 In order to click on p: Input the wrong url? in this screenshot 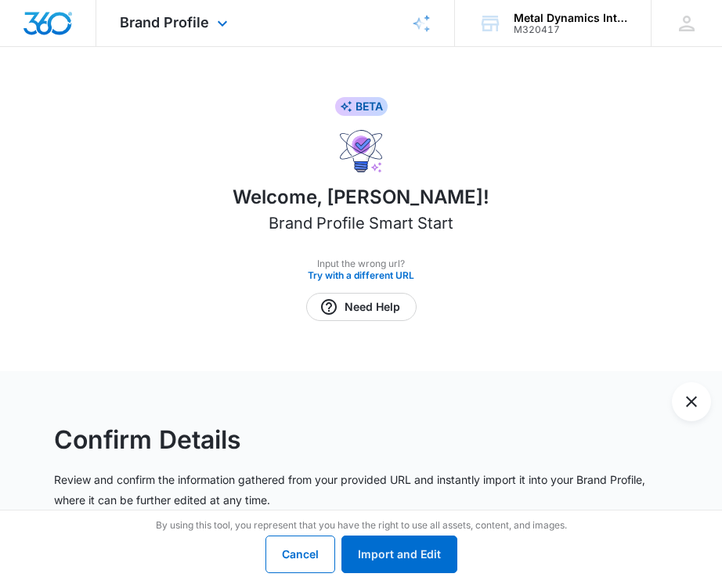, I will do `click(361, 264)`.